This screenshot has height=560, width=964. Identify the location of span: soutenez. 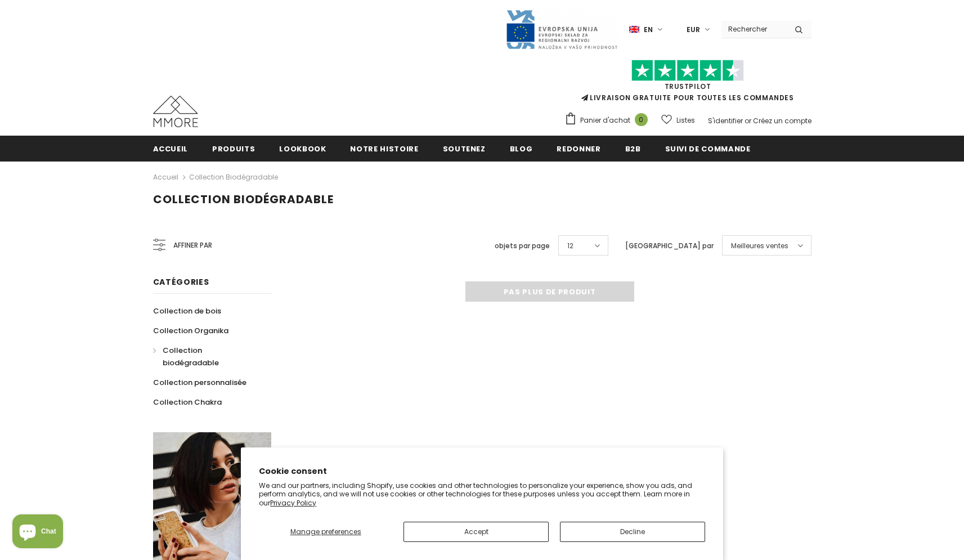
(465, 148).